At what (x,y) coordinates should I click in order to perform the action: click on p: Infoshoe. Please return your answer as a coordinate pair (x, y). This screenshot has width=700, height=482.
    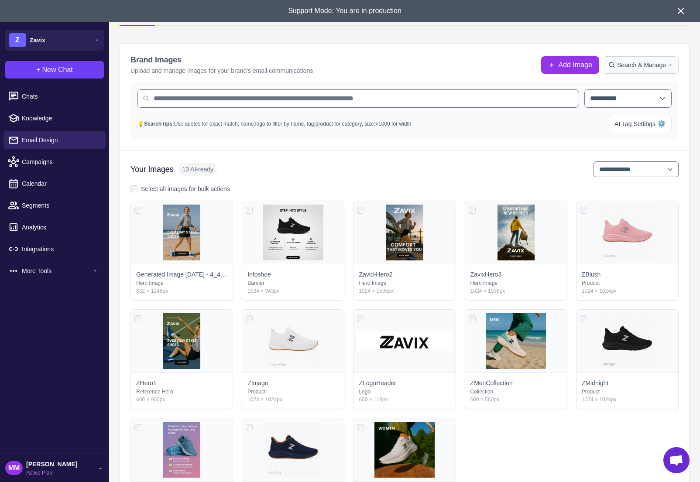
    Looking at the image, I should click on (259, 275).